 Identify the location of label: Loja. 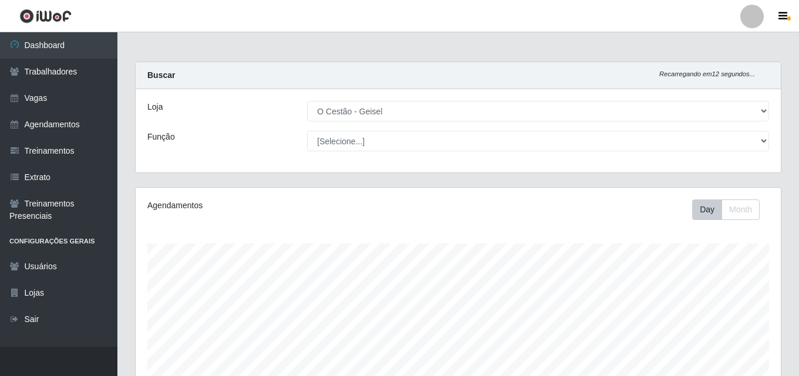
(155, 107).